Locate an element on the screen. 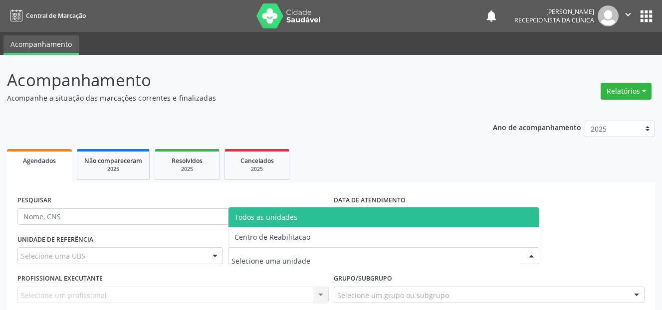  span: Todos as unidades is located at coordinates (266, 217).